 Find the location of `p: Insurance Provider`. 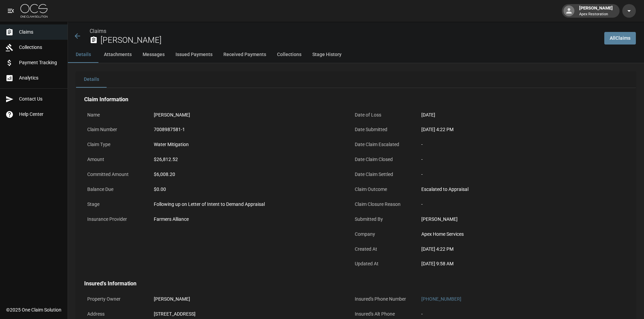

p: Insurance Provider is located at coordinates (115, 219).